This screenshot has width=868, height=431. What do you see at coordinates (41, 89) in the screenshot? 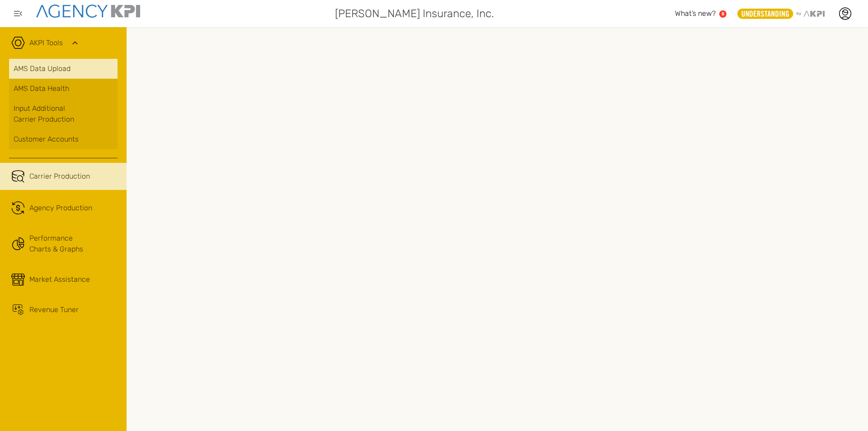
I see `span: AMS Data Health` at bounding box center [41, 89].